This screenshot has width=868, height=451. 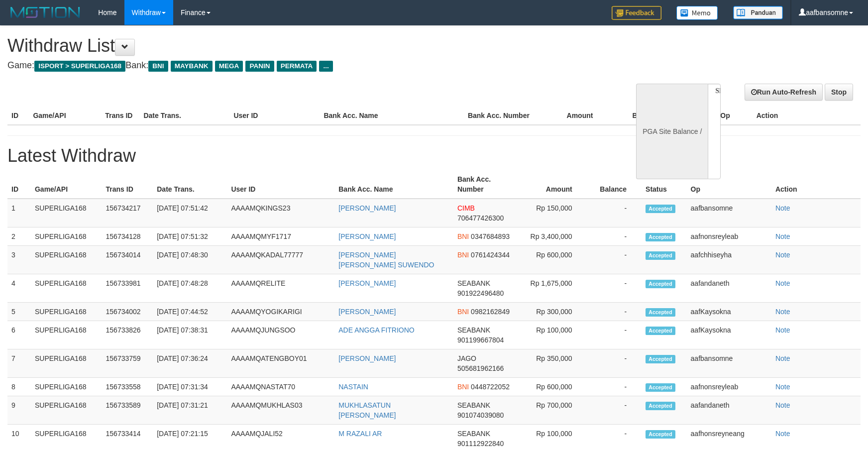 What do you see at coordinates (480, 415) in the screenshot?
I see `span: 901074039080` at bounding box center [480, 415].